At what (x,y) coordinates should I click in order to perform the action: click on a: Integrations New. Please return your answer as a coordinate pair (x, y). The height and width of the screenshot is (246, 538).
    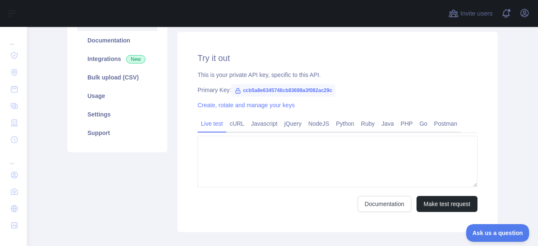
    Looking at the image, I should click on (117, 59).